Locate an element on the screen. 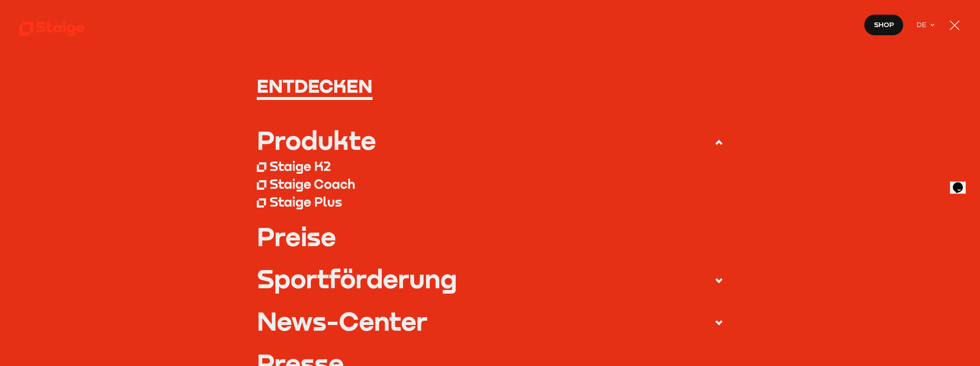 This screenshot has height=366, width=980. a: Staige Plus is located at coordinates (490, 202).